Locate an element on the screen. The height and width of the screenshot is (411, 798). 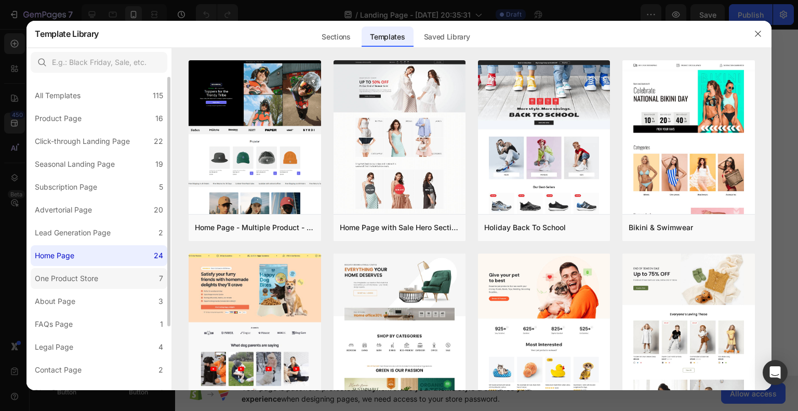
div: Home Page - Multiple Product - Apparel - Style 4 is located at coordinates (255, 228).